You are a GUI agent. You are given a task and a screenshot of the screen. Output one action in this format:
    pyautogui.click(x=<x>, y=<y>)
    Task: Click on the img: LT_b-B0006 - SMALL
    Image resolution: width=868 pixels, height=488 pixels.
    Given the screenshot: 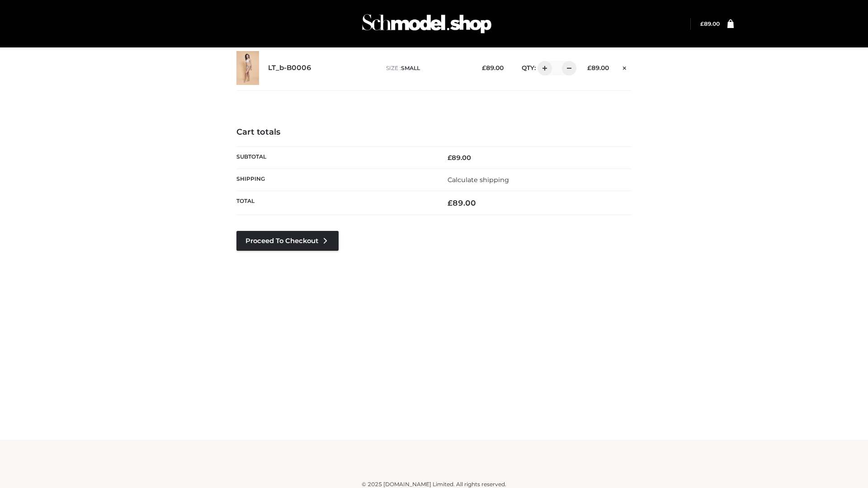 What is the action you would take?
    pyautogui.click(x=248, y=68)
    